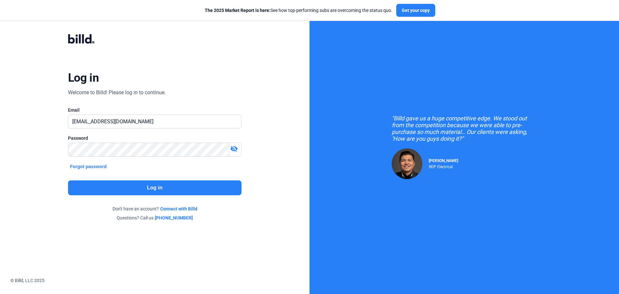 The image size is (619, 294). What do you see at coordinates (117, 92) in the screenshot?
I see `div: Welcome to Billd! Please log in to continue.` at bounding box center [117, 92].